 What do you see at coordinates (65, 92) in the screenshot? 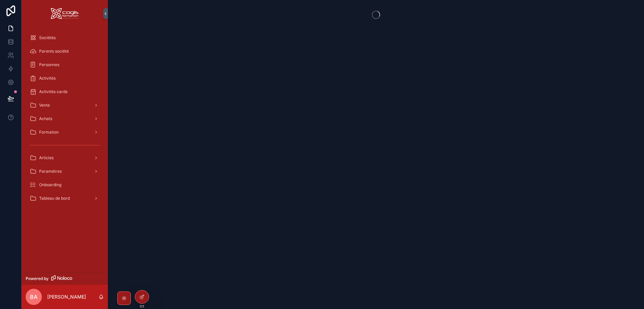
I see `a: Activités cards` at bounding box center [65, 92].